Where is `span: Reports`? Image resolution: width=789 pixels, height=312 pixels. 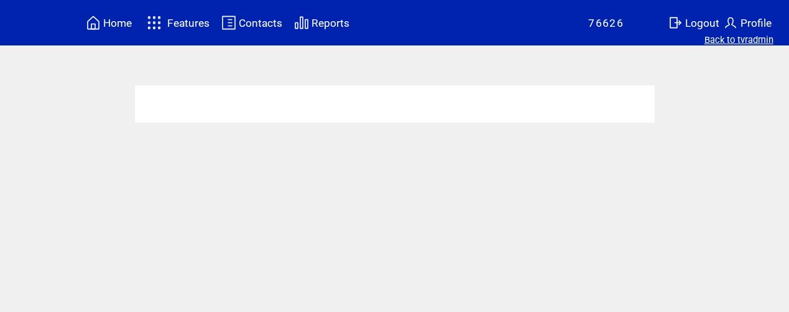
span: Reports is located at coordinates (330, 23).